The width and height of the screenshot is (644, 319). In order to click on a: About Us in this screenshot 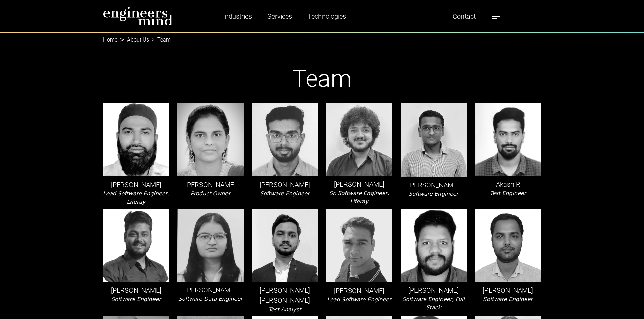, I will do `click(138, 39)`.